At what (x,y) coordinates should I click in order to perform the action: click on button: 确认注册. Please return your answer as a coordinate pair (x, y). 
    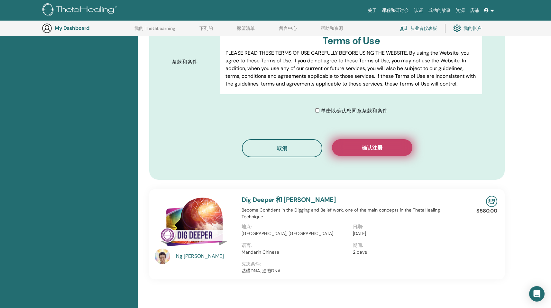
    Looking at the image, I should click on (372, 148).